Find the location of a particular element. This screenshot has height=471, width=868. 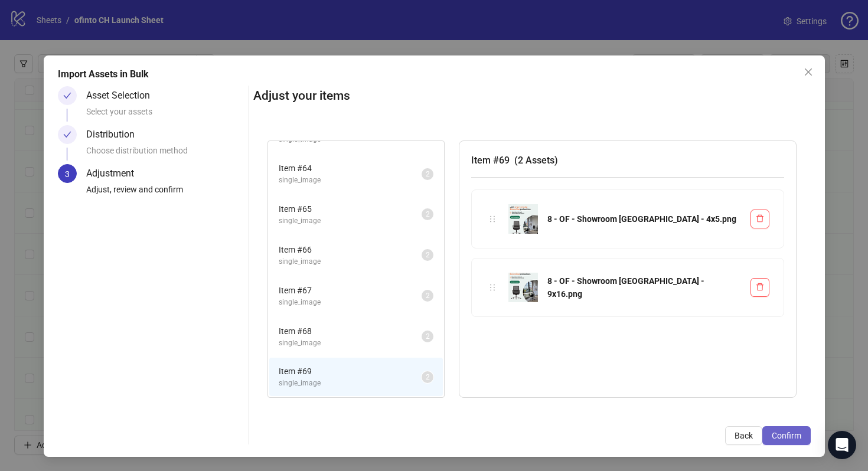

span: ( 2 Assets ) is located at coordinates (536, 160).